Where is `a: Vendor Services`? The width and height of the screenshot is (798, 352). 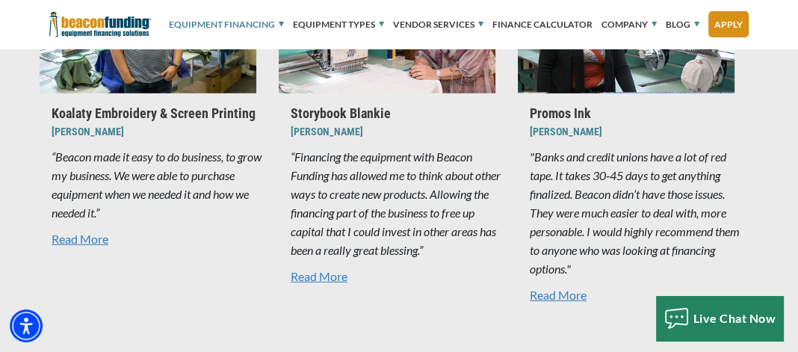
a: Vendor Services is located at coordinates (438, 25).